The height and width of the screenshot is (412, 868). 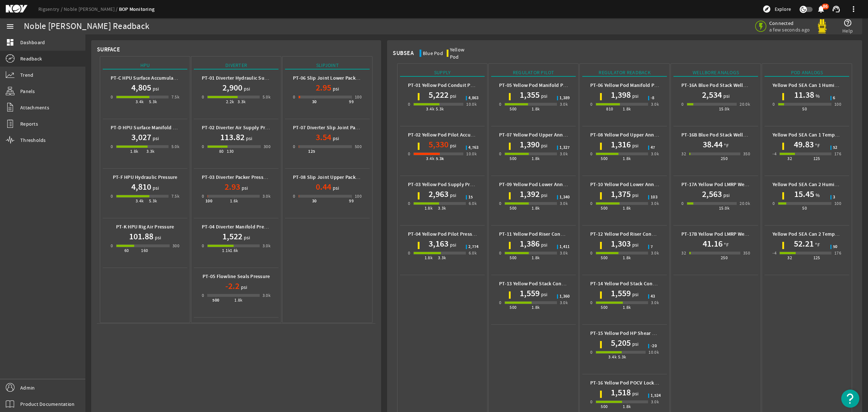 I want to click on div: 500, so click(x=513, y=258).